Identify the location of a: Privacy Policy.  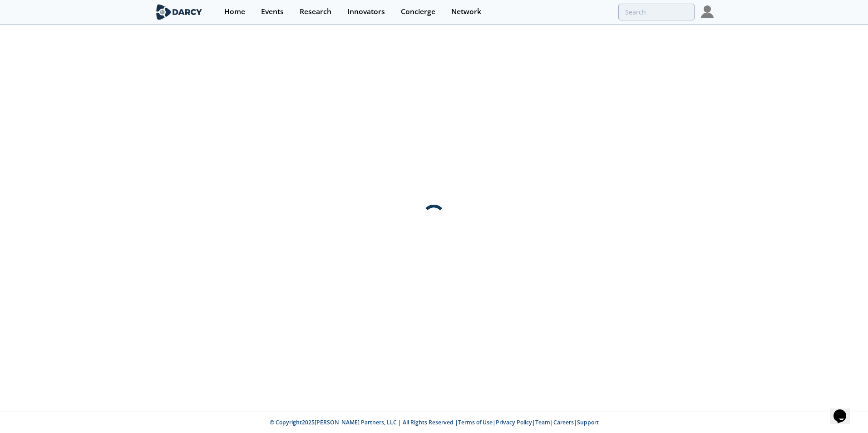
(514, 422).